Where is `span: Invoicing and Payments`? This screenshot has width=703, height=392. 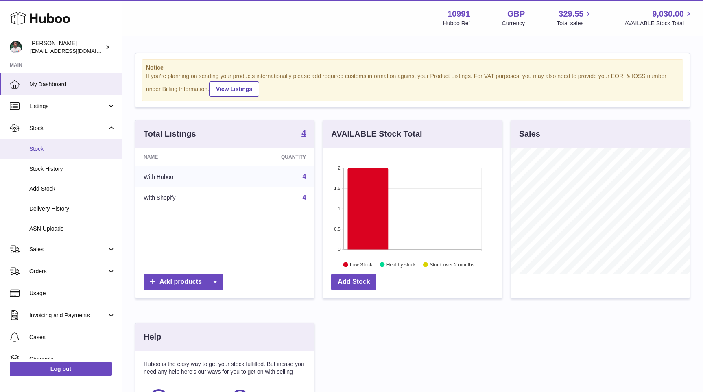 span: Invoicing and Payments is located at coordinates (68, 315).